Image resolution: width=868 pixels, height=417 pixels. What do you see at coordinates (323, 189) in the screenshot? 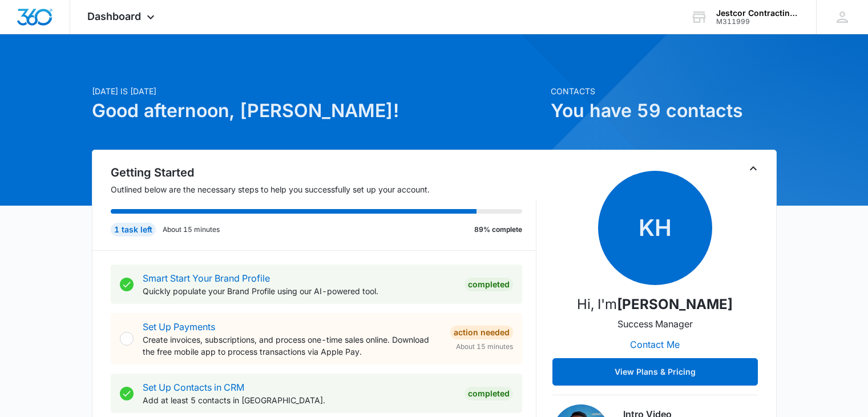
I see `p: Outlined below are the necessary steps to help you successfully set up your account.` at bounding box center [323, 189].